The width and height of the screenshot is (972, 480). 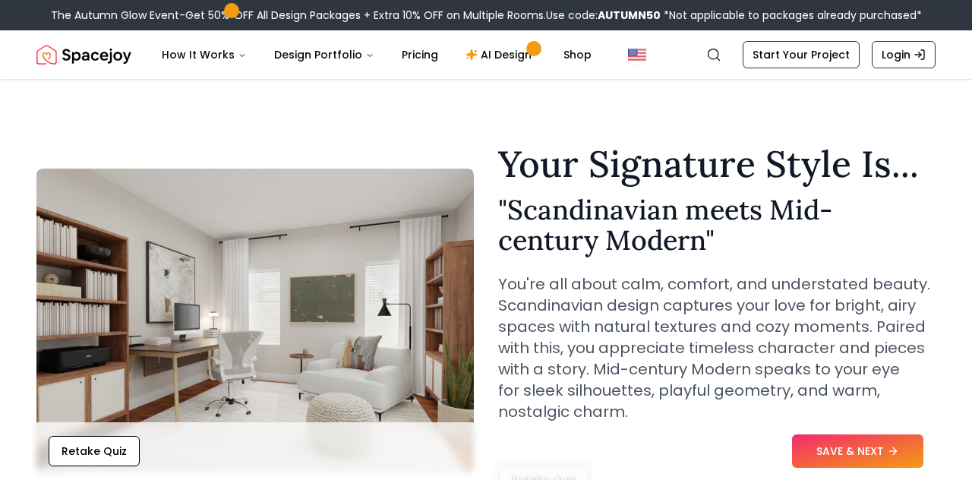 I want to click on button: Retake Quiz, so click(x=94, y=451).